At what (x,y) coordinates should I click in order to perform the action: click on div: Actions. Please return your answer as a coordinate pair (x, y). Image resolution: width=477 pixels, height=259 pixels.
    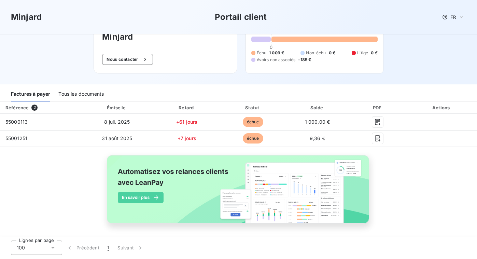
    Looking at the image, I should click on (442, 108).